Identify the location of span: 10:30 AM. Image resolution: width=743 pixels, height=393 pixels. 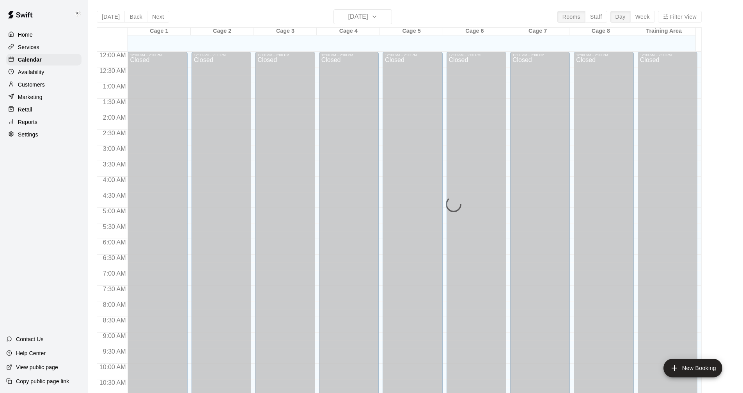
(113, 382).